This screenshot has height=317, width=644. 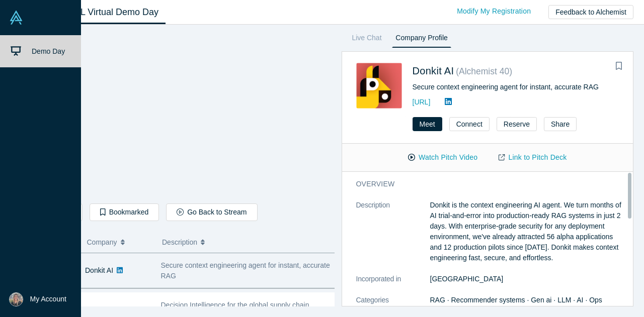 What do you see at coordinates (49, 299) in the screenshot?
I see `span: My Account` at bounding box center [49, 299].